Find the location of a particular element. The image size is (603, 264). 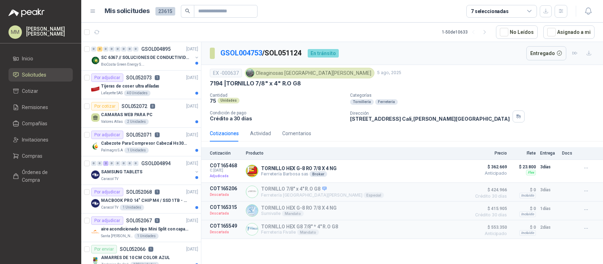

div: Incluido is located at coordinates (527, 214).